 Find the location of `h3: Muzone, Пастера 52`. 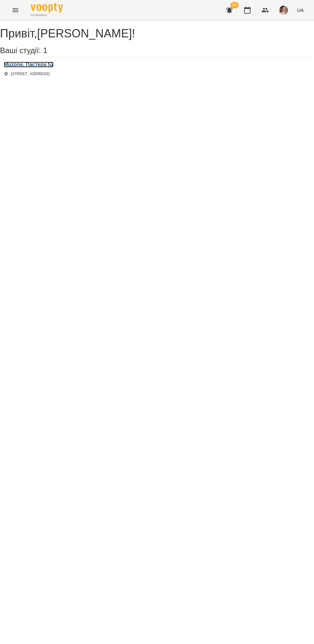

h3: Muzone, Пастера 52 is located at coordinates (28, 65).